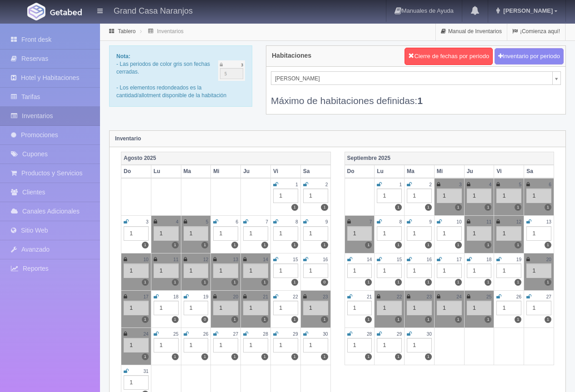 The height and width of the screenshot is (392, 575). Describe the element at coordinates (416, 96) in the screenshot. I see `div: Máximo de habitaciones definidas:` at that location.